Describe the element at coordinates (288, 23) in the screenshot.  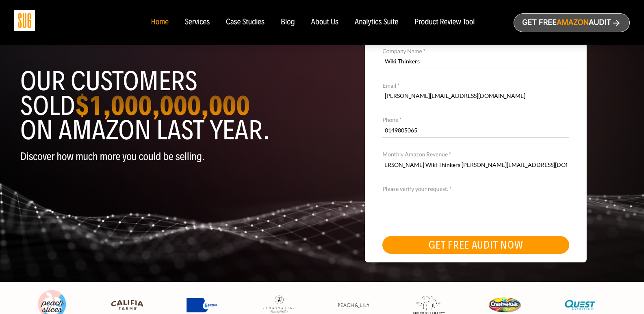
I see `a: Blog` at that location.